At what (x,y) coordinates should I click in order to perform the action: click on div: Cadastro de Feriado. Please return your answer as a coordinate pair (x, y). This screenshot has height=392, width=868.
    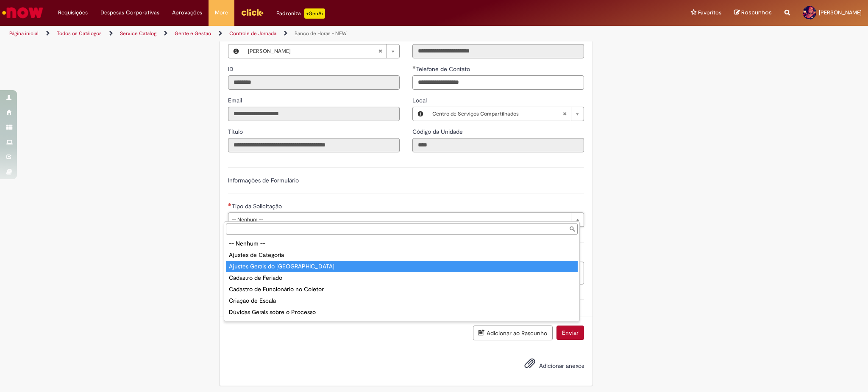
    Looking at the image, I should click on (402, 277).